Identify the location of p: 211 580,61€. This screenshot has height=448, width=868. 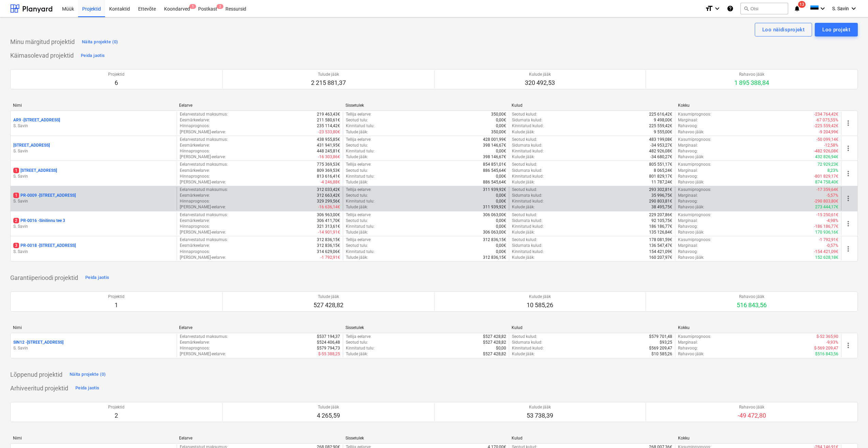
(329, 120).